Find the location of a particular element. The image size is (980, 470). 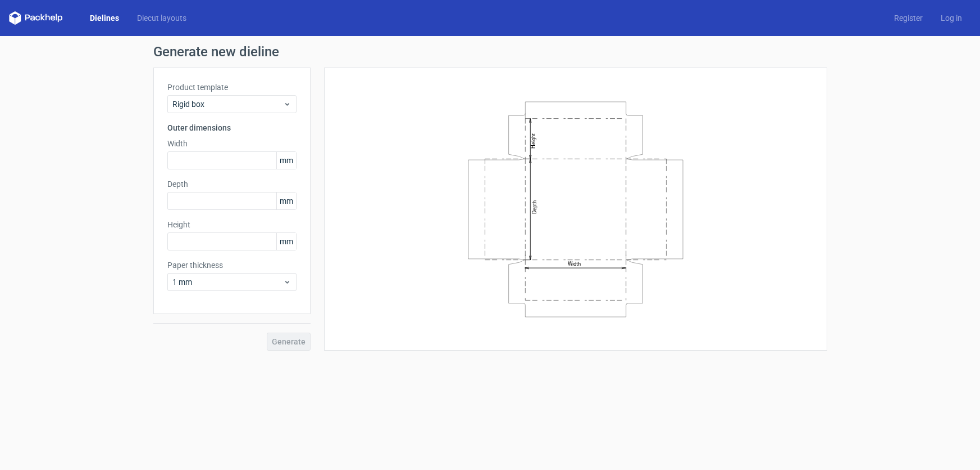

label: Width is located at coordinates (232, 144).